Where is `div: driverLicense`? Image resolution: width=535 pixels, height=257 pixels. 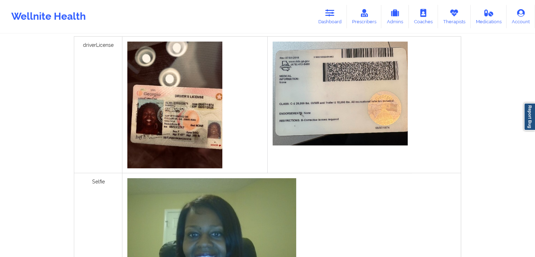
div: driverLicense is located at coordinates (98, 105).